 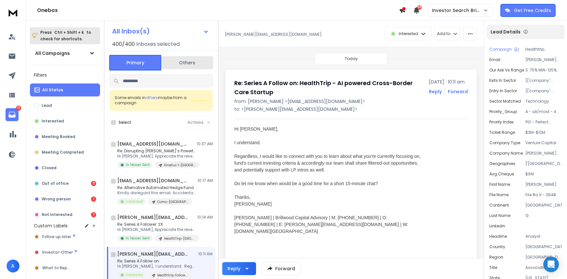 I want to click on p: Get Free Credits, so click(x=533, y=10).